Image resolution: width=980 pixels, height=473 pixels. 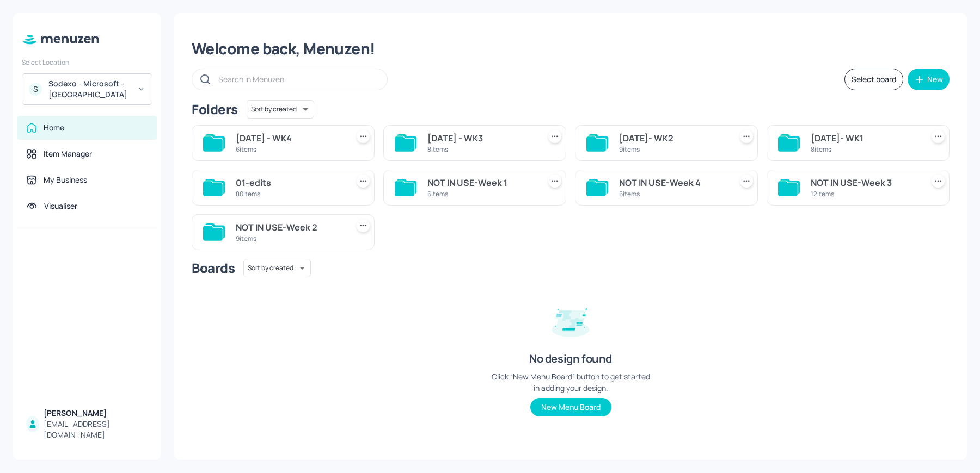 What do you see at coordinates (289, 227) in the screenshot?
I see `div: NOT IN USE-Week 2` at bounding box center [289, 227].